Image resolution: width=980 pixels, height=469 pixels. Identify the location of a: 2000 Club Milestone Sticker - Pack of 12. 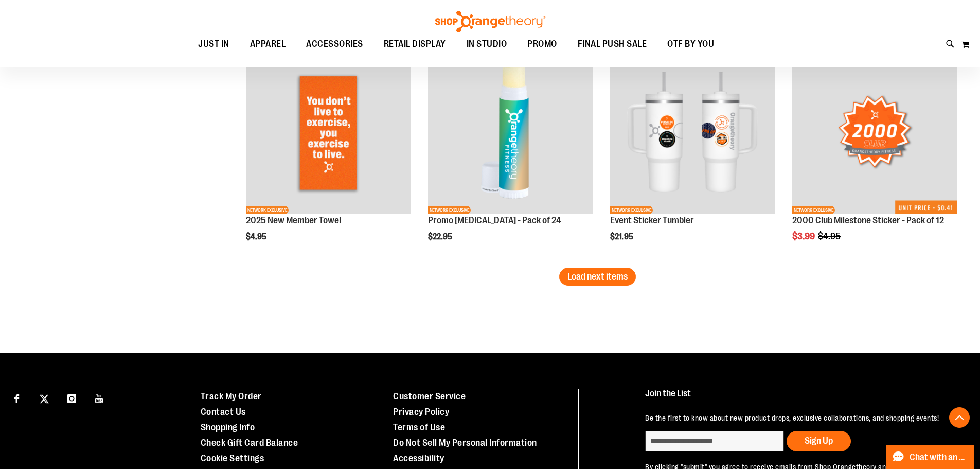
(869, 220).